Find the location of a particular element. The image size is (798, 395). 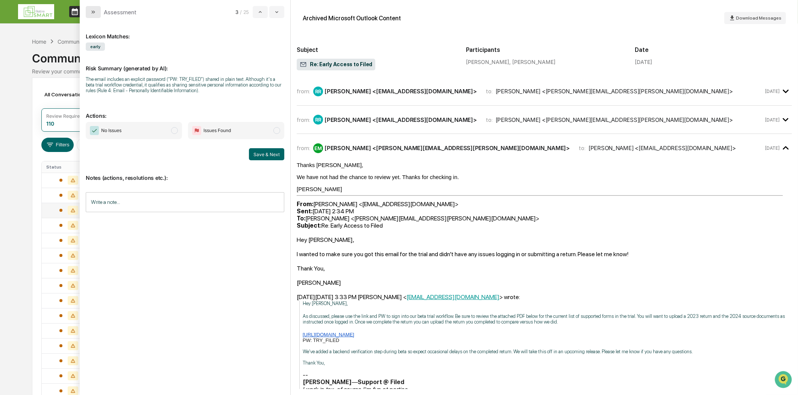

p: We've added a backend verification step during beta so expect occasional delays on the completed ... is located at coordinates (547, 349).